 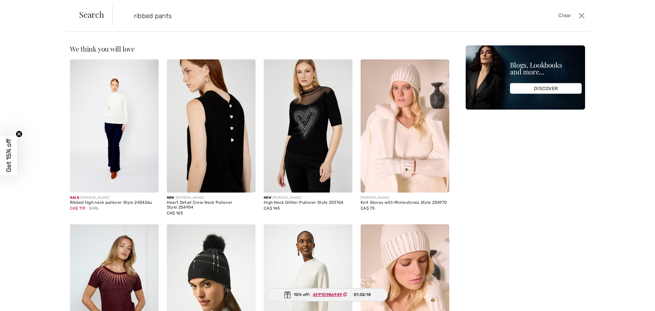 What do you see at coordinates (9, 155) in the screenshot?
I see `span: Get 15% off` at bounding box center [9, 155].